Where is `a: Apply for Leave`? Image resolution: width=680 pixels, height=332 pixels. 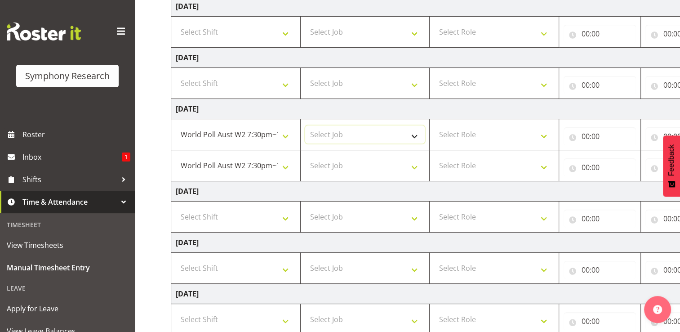
a: Apply for Leave is located at coordinates (67, 308).